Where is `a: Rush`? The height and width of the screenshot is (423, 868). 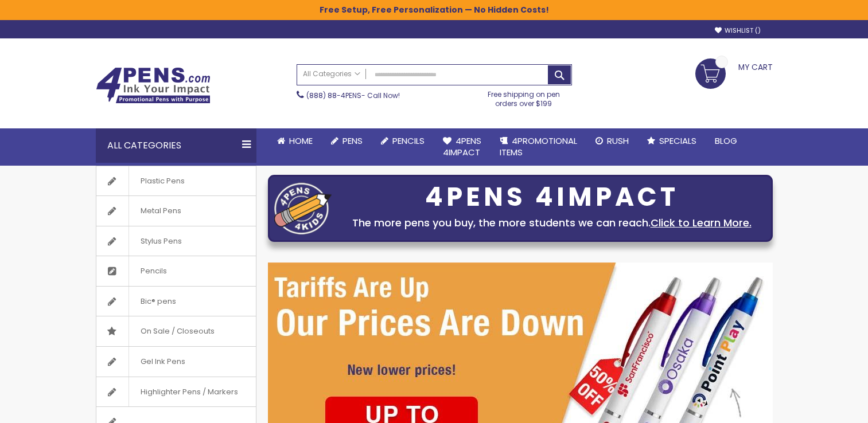
a: Rush is located at coordinates (612, 141).